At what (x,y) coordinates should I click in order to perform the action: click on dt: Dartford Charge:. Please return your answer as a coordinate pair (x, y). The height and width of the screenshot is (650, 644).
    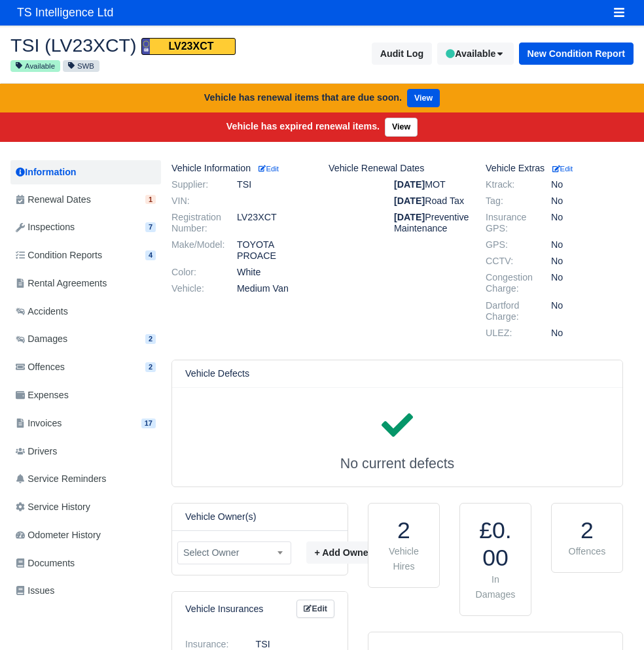
    Looking at the image, I should click on (508, 311).